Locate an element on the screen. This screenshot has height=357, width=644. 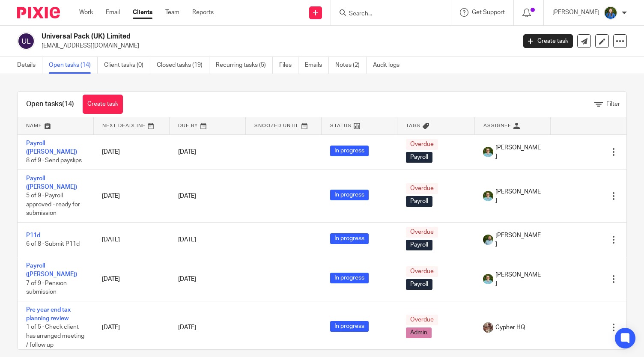
a: Open tasks (14) is located at coordinates (73, 65).